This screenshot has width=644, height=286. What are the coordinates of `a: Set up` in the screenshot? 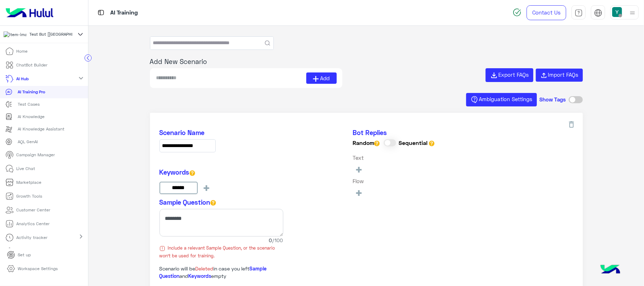 It's located at (19, 255).